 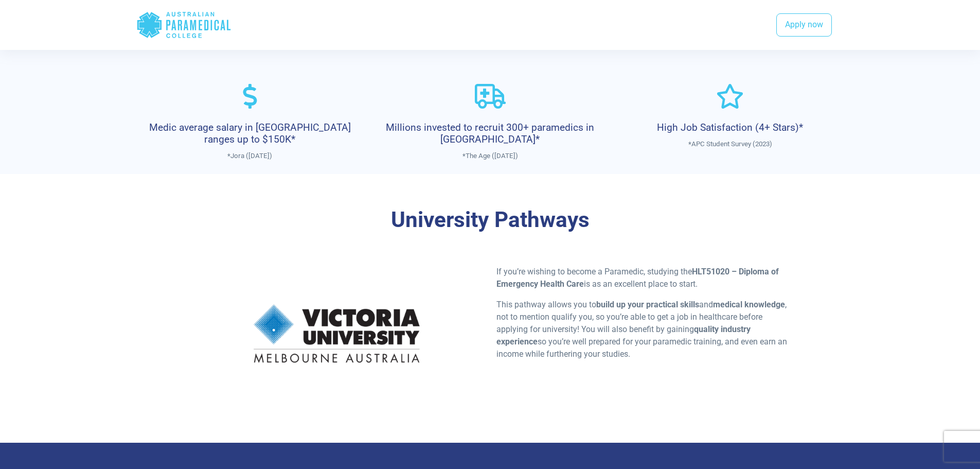 What do you see at coordinates (731, 127) in the screenshot?
I see `h4: High Job Satisfaction (4+ Stars)*` at bounding box center [731, 127].